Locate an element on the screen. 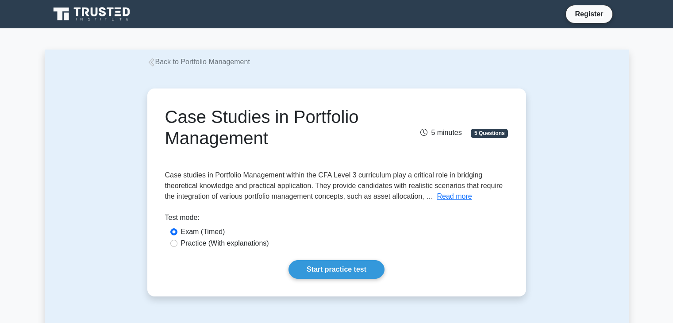 The width and height of the screenshot is (673, 323). a: Register is located at coordinates (589, 14).